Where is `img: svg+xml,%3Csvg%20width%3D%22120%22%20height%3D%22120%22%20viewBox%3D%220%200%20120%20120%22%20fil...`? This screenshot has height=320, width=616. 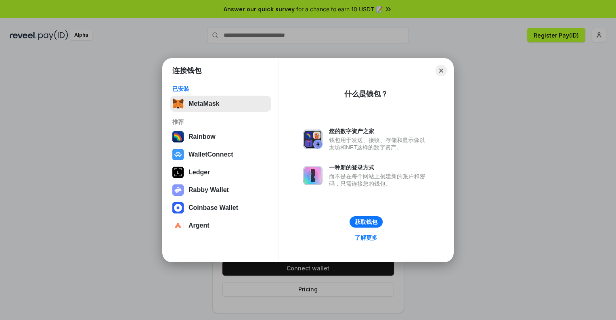
img: svg+xml,%3Csvg%20width%3D%22120%22%20height%3D%22120%22%20viewBox%3D%220%200%20120%20120%22%20fil... is located at coordinates (178, 137).